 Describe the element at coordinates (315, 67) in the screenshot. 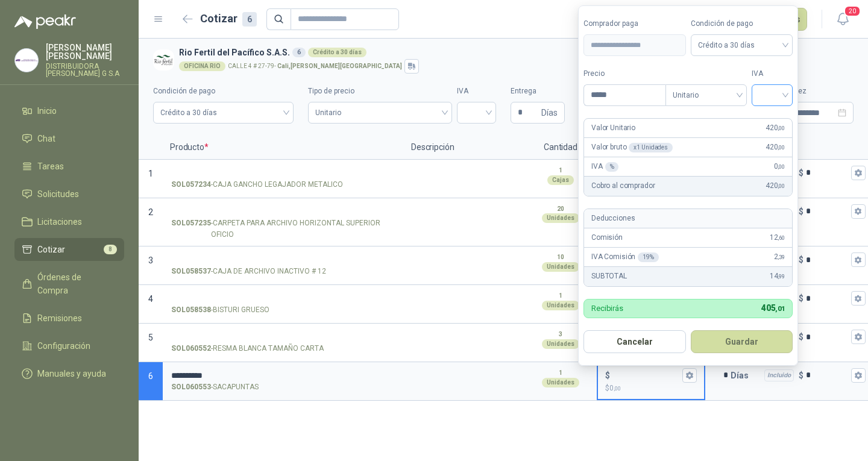

I see `p: CALLE 4 # 27-79 -` at that location.